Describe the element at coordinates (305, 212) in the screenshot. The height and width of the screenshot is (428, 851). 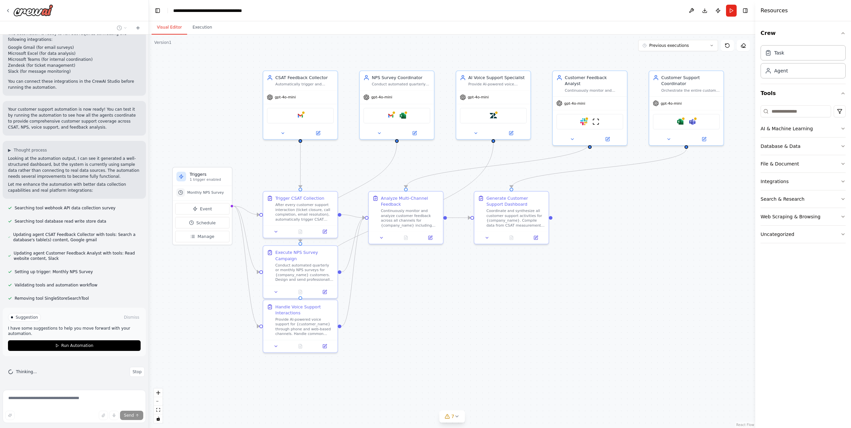
I see `div: After every customer support interaction (ticket closure, call completion, email resolution), aut...` at that location.